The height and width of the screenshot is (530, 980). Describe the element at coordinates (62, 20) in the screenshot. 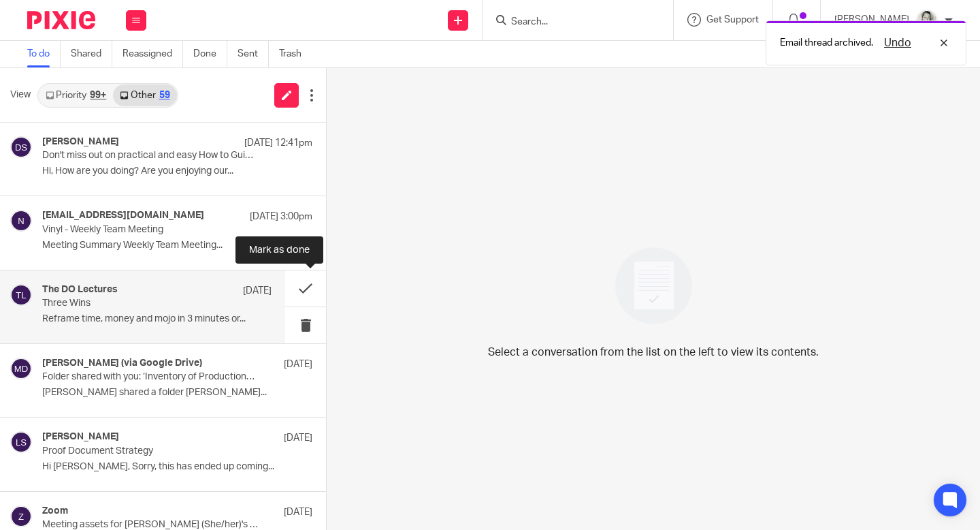

I see `img: Pixie` at that location.